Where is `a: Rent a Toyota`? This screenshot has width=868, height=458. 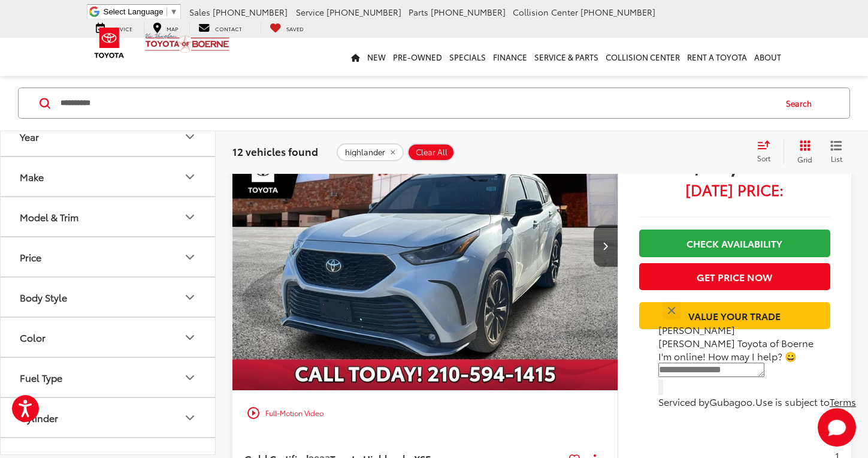
a: Rent a Toyota is located at coordinates (718, 57).